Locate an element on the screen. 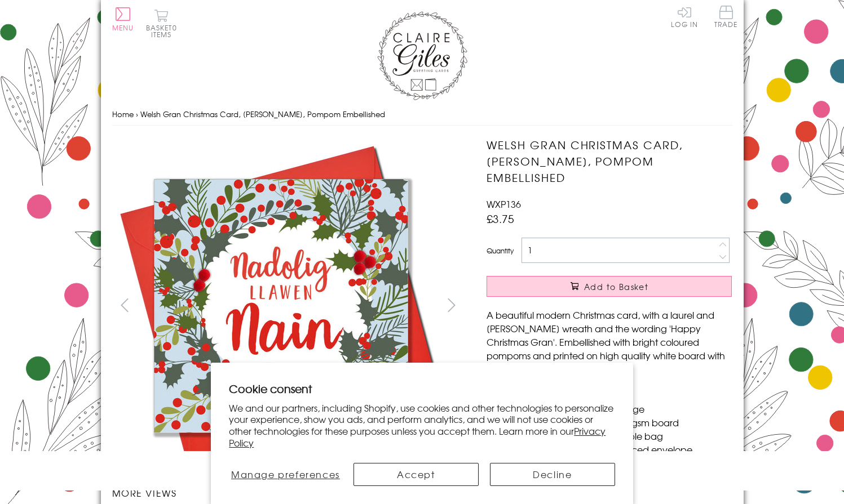 The width and height of the screenshot is (844, 504). nav: breadcrumbs is located at coordinates (422, 114).